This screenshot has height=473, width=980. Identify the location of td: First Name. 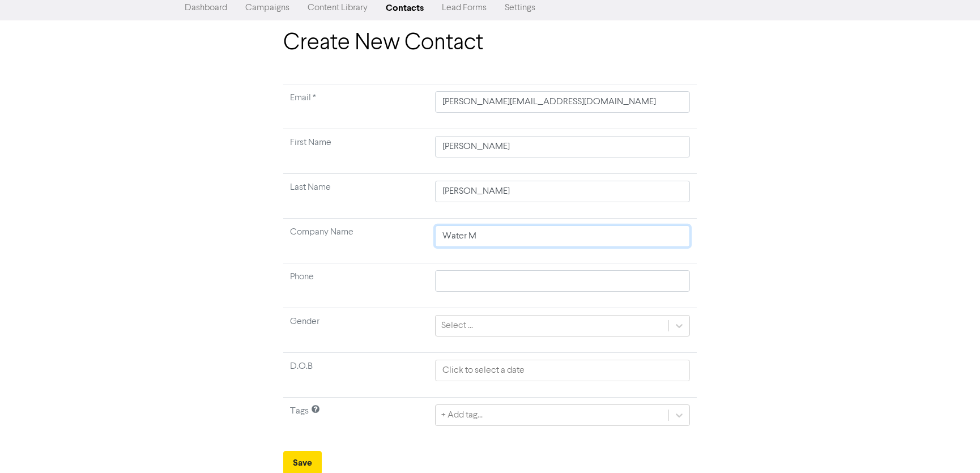
(356, 151).